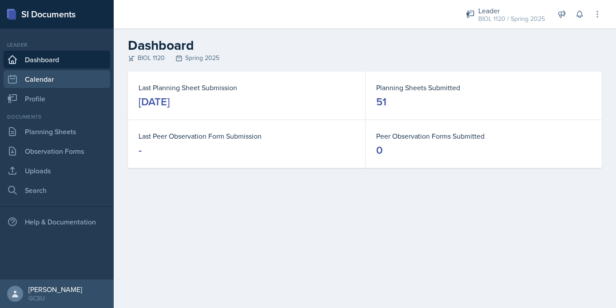  Describe the element at coordinates (246, 136) in the screenshot. I see `dt: Last Peer Observation Form Submission` at that location.